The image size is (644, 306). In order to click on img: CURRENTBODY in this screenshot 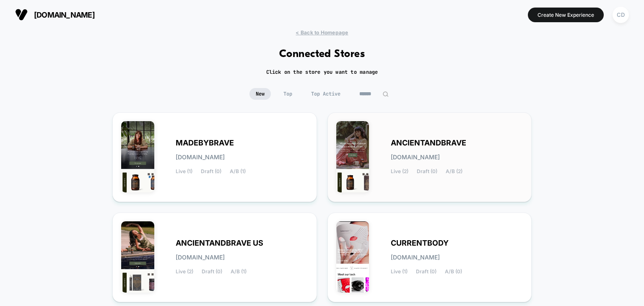, I will do `click(352, 257)`.